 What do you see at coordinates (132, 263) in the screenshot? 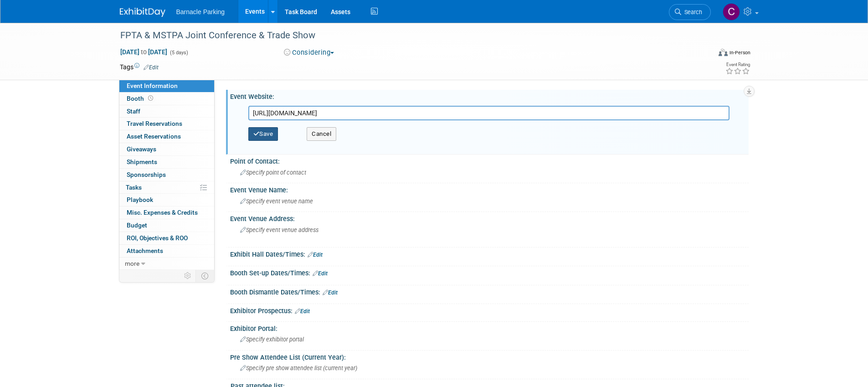
I see `span: more` at bounding box center [132, 263].